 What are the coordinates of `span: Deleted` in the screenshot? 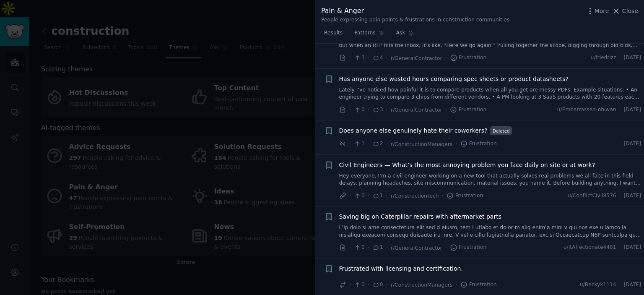 It's located at (500, 131).